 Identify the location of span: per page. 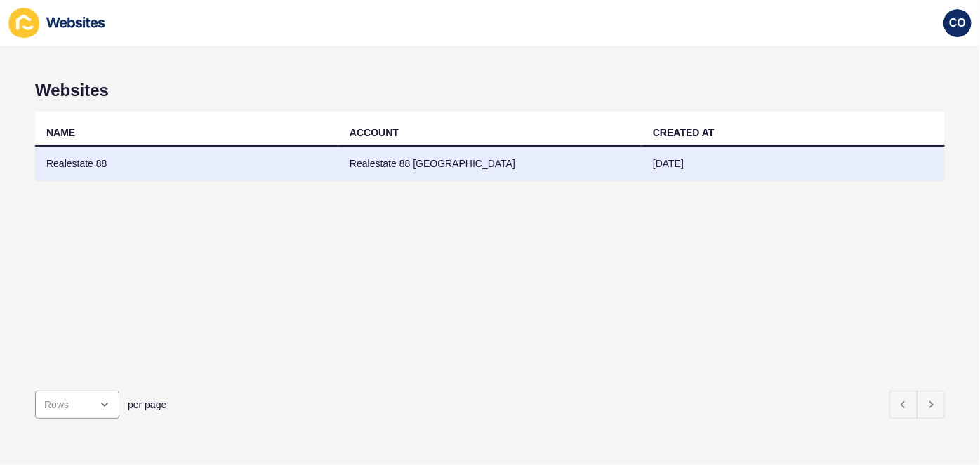
(147, 405).